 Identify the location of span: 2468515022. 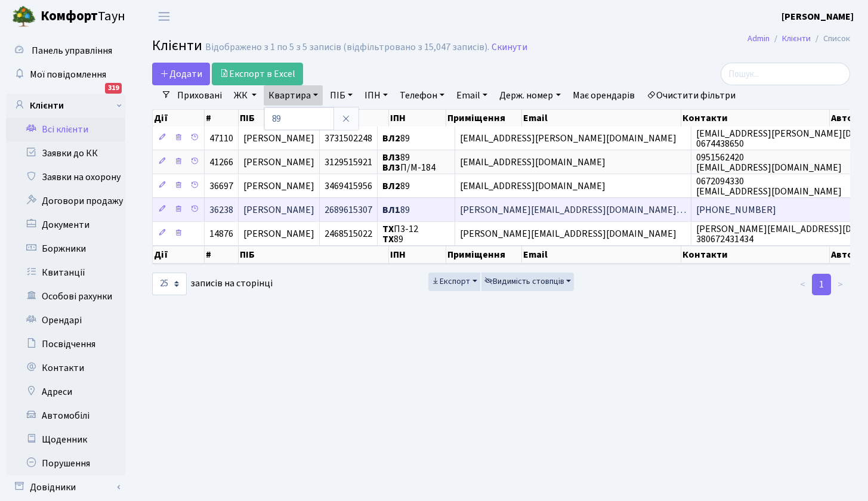
(348, 233).